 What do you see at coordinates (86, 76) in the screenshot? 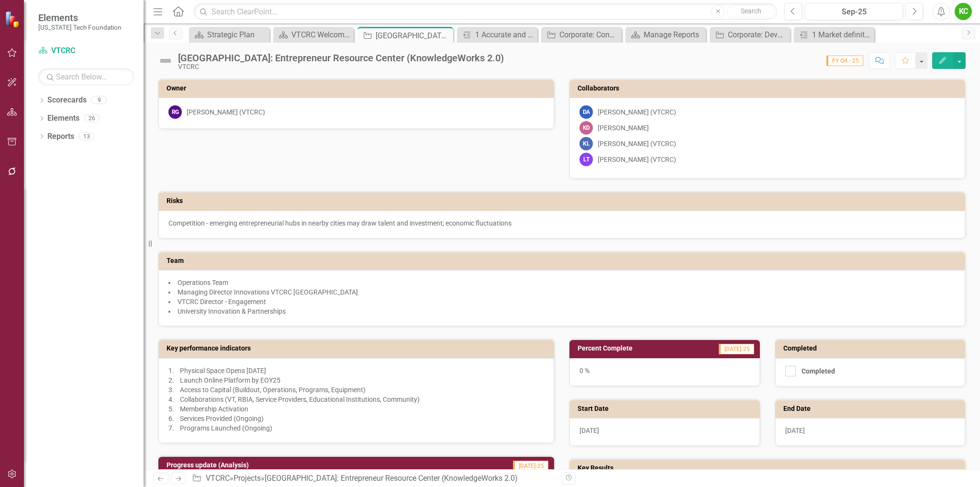
I see `input: Search Below...` at bounding box center [86, 76].